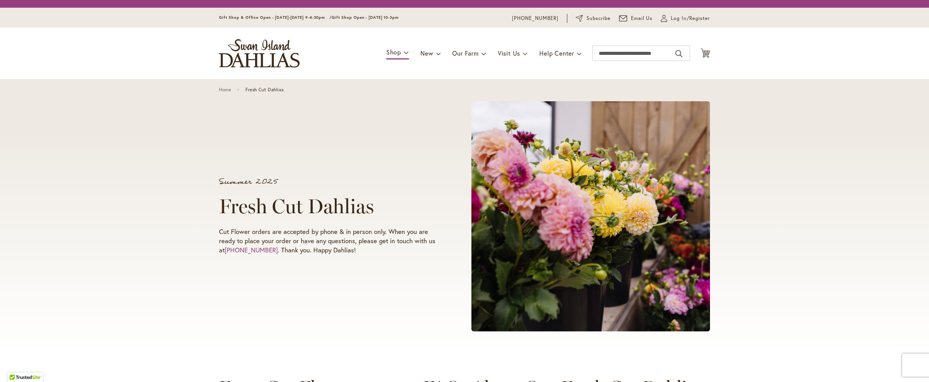 This screenshot has width=929, height=382. I want to click on a: Subscribe, so click(593, 18).